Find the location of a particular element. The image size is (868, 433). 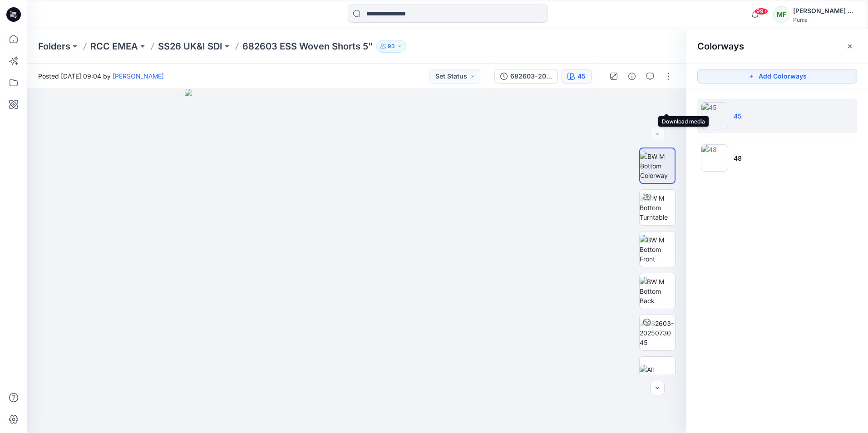

a: Folders is located at coordinates (54, 46).